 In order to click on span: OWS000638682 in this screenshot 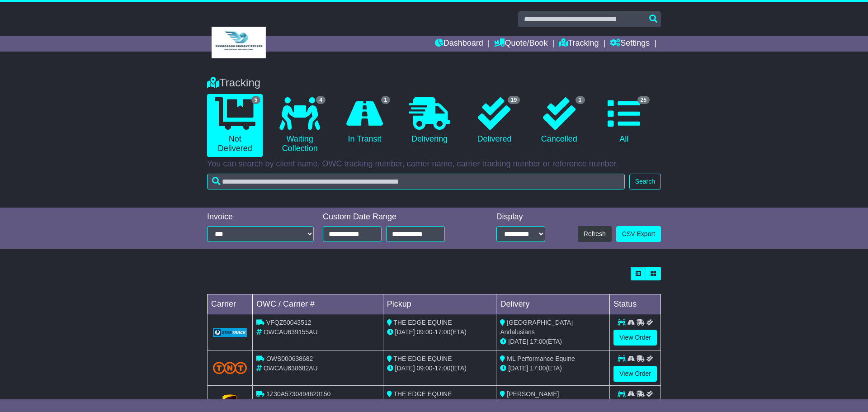, I will do `click(290, 359)`.